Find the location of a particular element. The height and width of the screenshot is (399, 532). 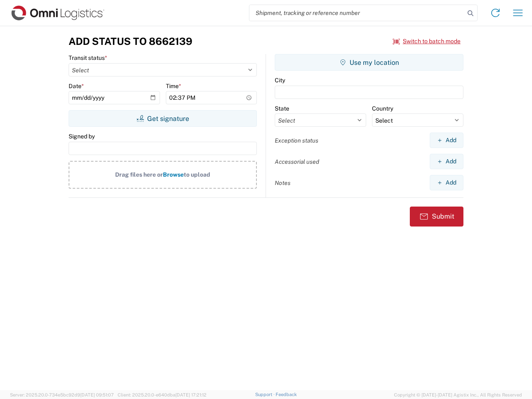

label: State is located at coordinates (282, 109).